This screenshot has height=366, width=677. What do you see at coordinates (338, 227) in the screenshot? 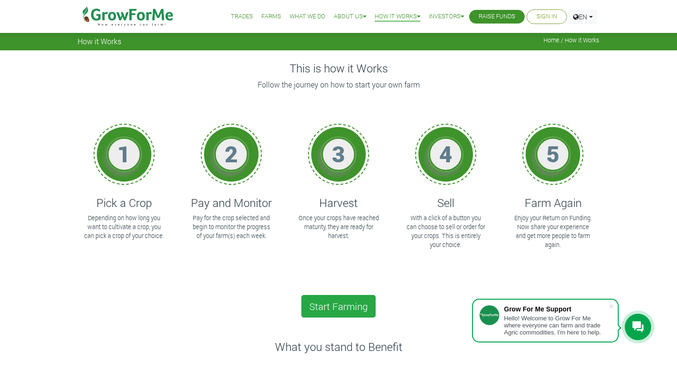
I see `p: Once your crops have reached maturity, they are ready for harvest.` at bounding box center [338, 227].